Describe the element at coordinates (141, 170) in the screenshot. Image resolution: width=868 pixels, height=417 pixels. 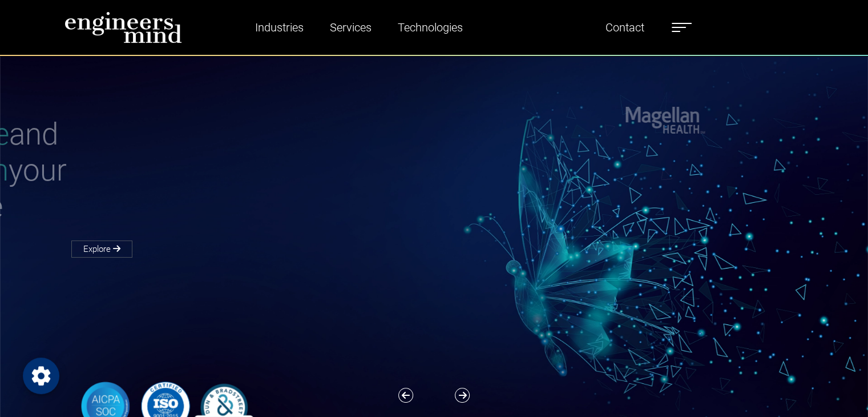
I see `span: Transform` at that location.